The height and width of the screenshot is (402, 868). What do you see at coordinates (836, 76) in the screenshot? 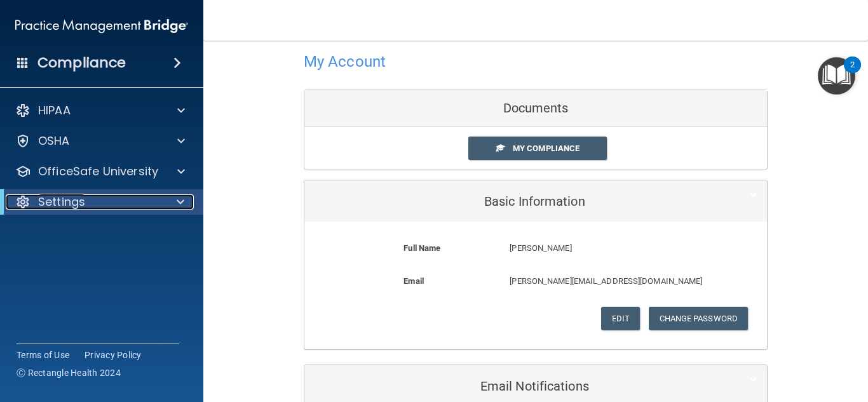
I see `button: Open Resource Center, 2 new notifications` at bounding box center [836, 76].